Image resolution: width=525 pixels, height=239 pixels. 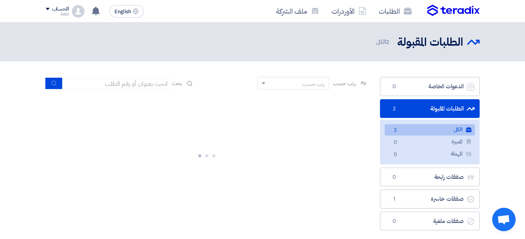 I want to click on span: رتب حسب, so click(x=344, y=83).